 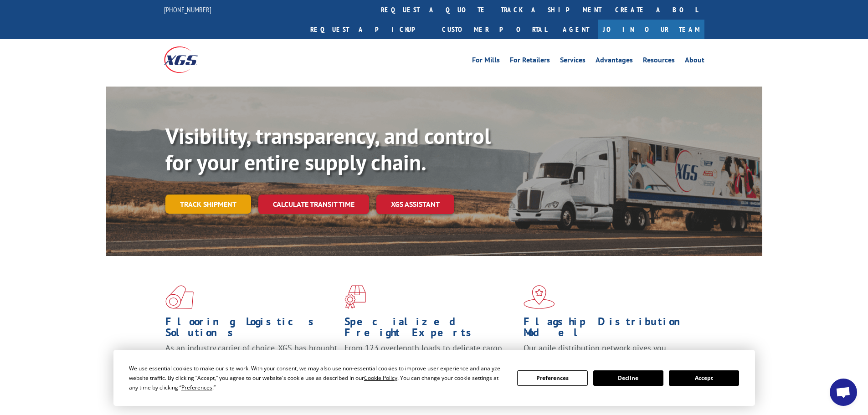 I want to click on div: Cookie Consent Prompt, so click(x=434, y=378).